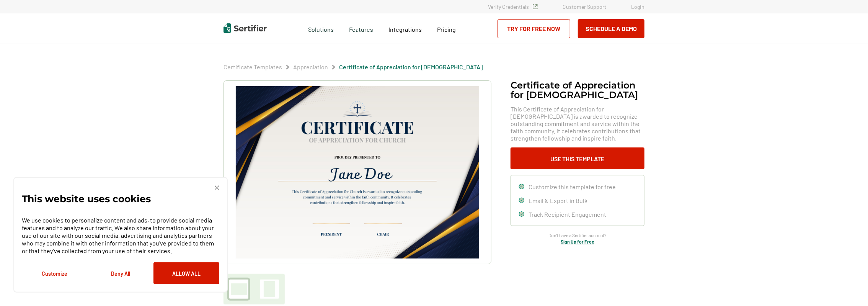  Describe the element at coordinates (558, 200) in the screenshot. I see `span: Email & Export in Bulk` at that location.